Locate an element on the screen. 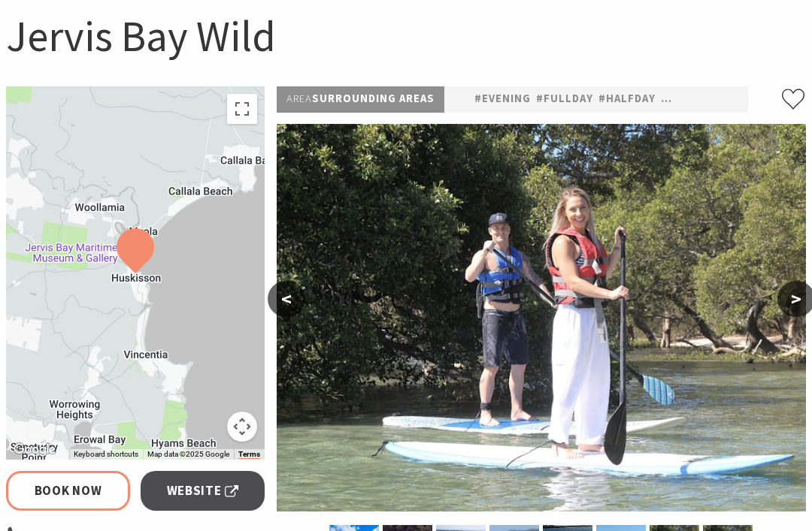 Image resolution: width=812 pixels, height=531 pixels. a: Click to see this area on Google Maps is located at coordinates (35, 451).